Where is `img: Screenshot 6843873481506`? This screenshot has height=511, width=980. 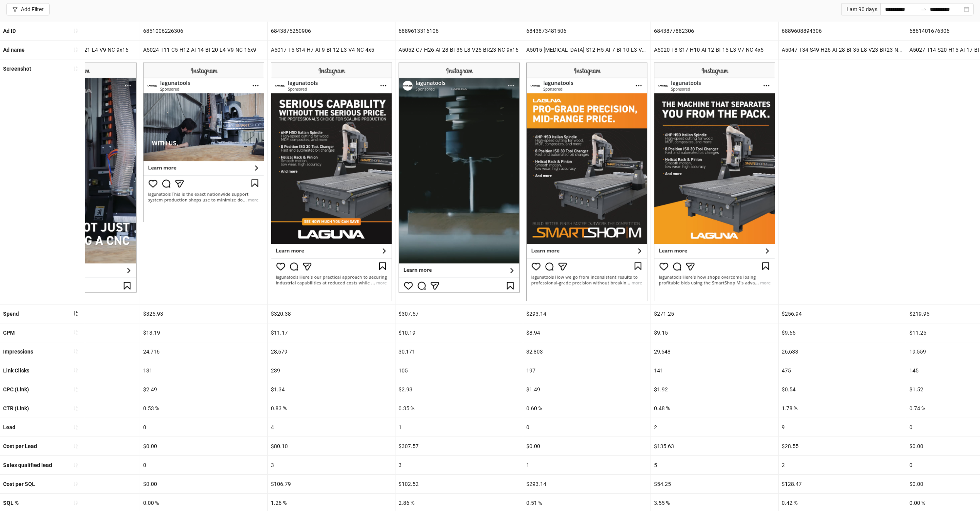 img: Screenshot 6843873481506 is located at coordinates (587, 181).